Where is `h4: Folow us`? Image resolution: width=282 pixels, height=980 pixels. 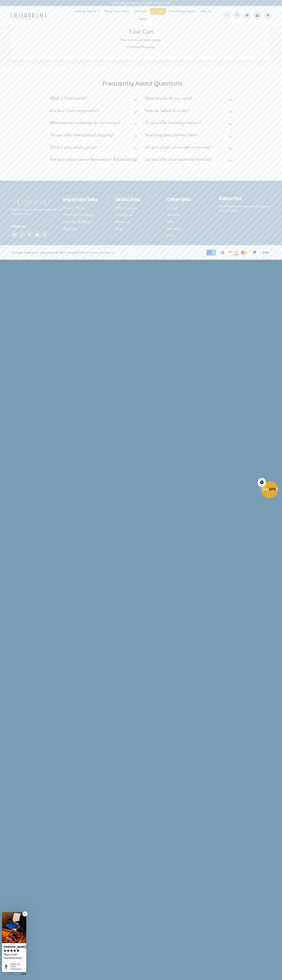
h4: Folow us is located at coordinates (37, 226).